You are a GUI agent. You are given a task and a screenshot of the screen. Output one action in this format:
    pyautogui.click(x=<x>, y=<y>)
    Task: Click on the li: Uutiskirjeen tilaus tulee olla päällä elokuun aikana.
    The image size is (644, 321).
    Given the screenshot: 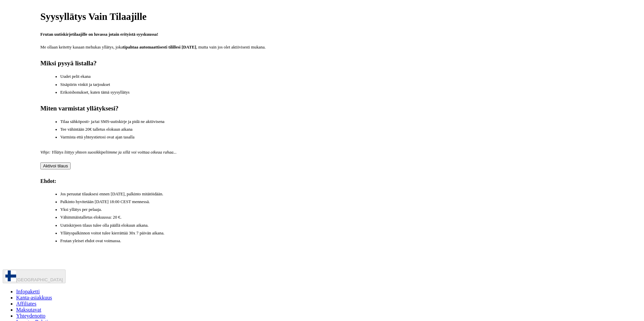 What is the action you would take?
    pyautogui.click(x=332, y=225)
    